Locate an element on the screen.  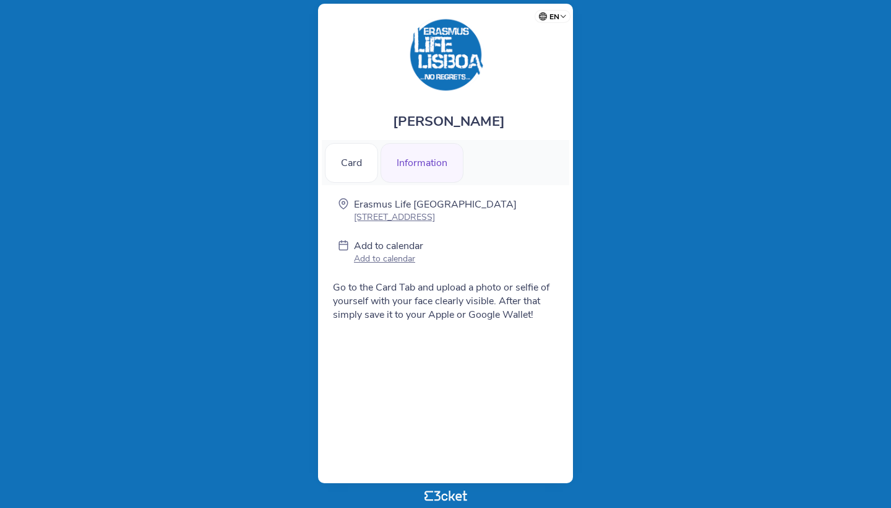
div: Information is located at coordinates (422, 163).